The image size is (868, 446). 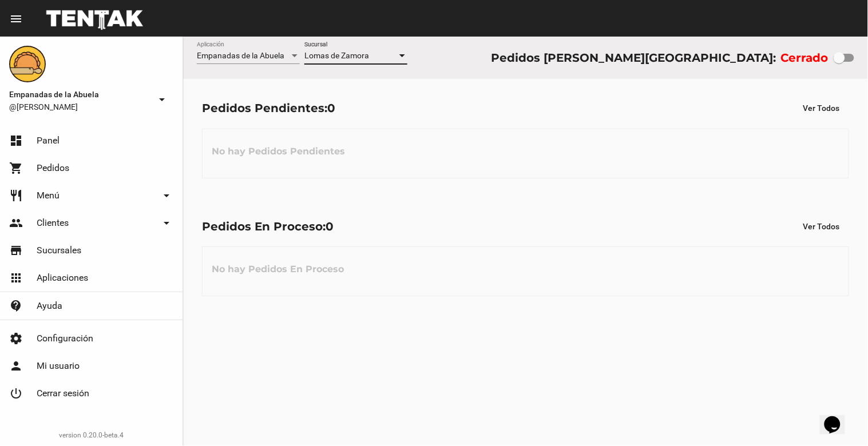 I want to click on mat-icon: apps, so click(x=16, y=278).